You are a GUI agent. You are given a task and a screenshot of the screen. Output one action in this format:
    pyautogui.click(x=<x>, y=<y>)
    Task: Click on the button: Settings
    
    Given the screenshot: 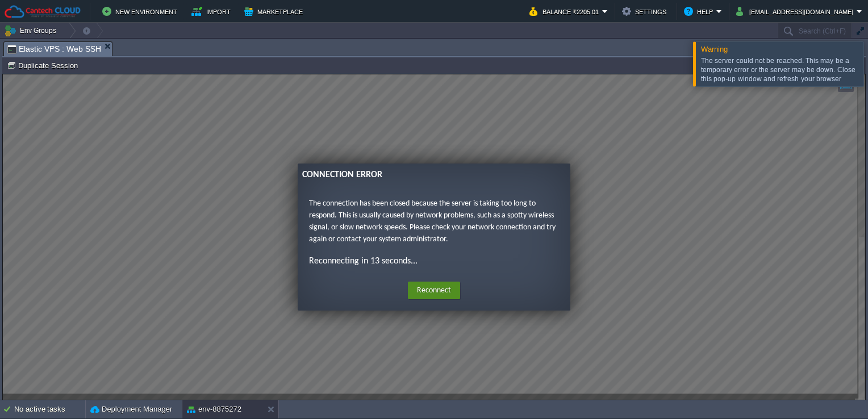 What is the action you would take?
    pyautogui.click(x=646, y=12)
    